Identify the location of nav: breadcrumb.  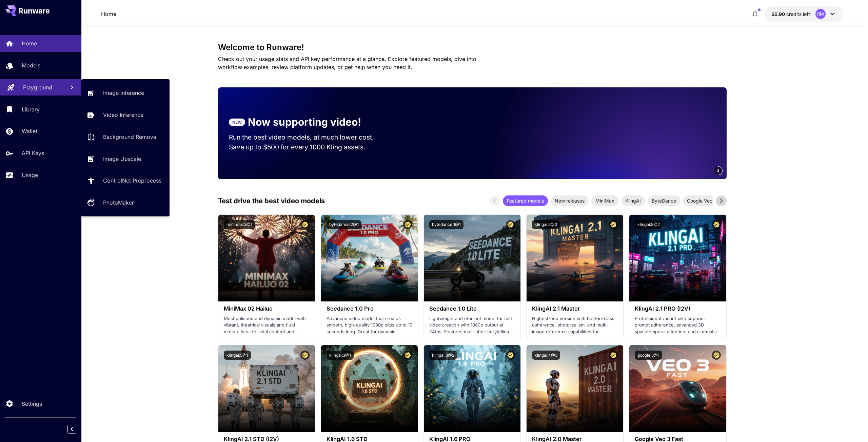
(109, 14).